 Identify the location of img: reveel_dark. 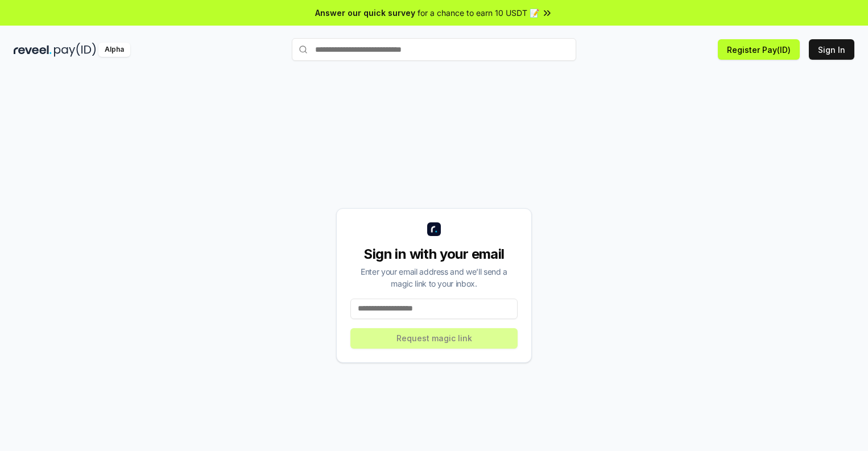
(32, 50).